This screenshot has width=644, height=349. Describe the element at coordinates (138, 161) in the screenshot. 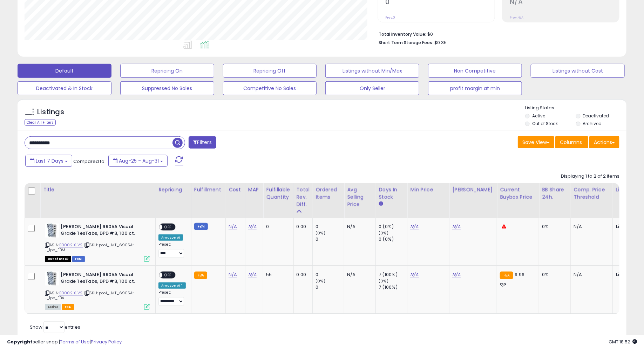

I see `button: Aug-25 - Aug-31` at that location.